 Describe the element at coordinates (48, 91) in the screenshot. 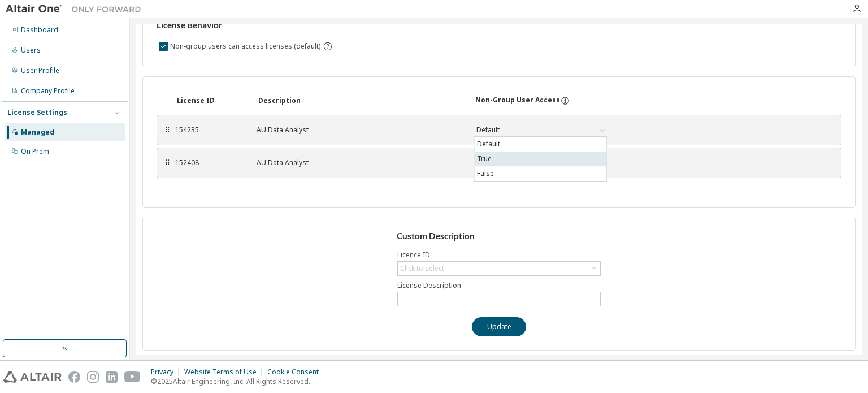

I see `div: Company Profile` at that location.